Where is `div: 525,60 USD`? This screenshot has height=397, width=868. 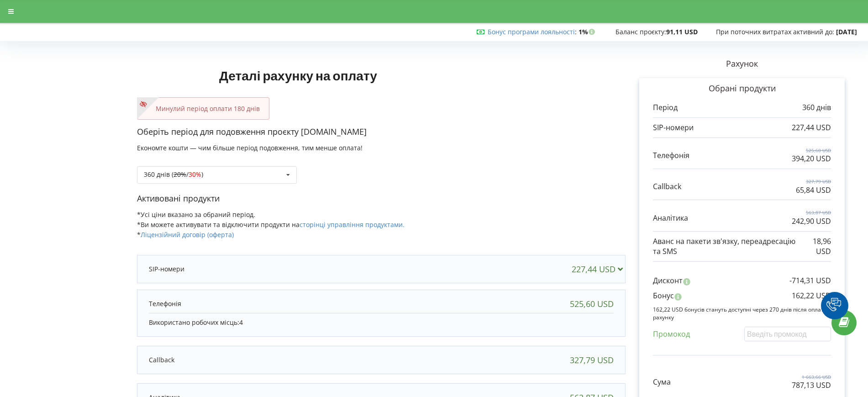 div: 525,60 USD is located at coordinates (592, 304).